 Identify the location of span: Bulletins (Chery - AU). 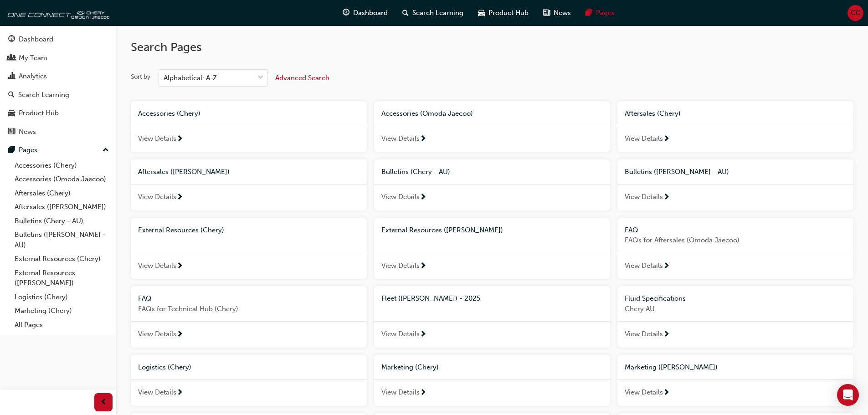
(416, 172).